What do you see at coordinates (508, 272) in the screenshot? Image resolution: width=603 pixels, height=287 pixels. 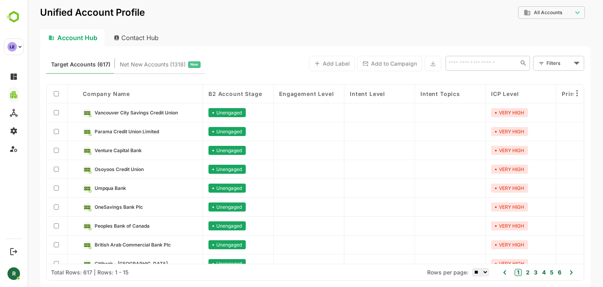 I see `button: 3` at bounding box center [508, 272].